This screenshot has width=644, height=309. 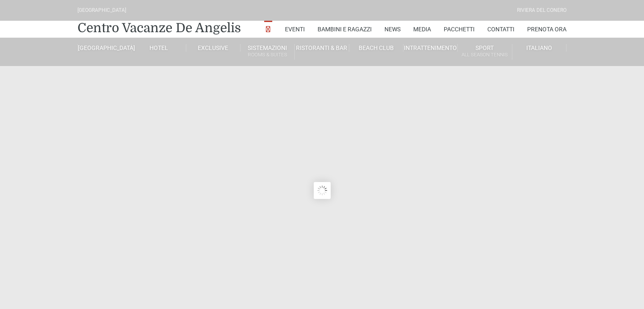 I want to click on a: Bambini e Ragazzi, so click(x=345, y=30).